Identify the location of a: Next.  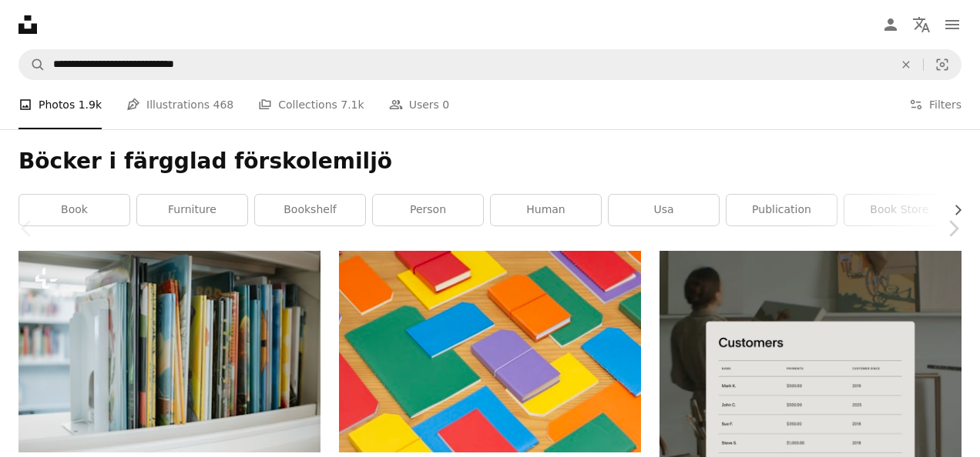
(953, 229).